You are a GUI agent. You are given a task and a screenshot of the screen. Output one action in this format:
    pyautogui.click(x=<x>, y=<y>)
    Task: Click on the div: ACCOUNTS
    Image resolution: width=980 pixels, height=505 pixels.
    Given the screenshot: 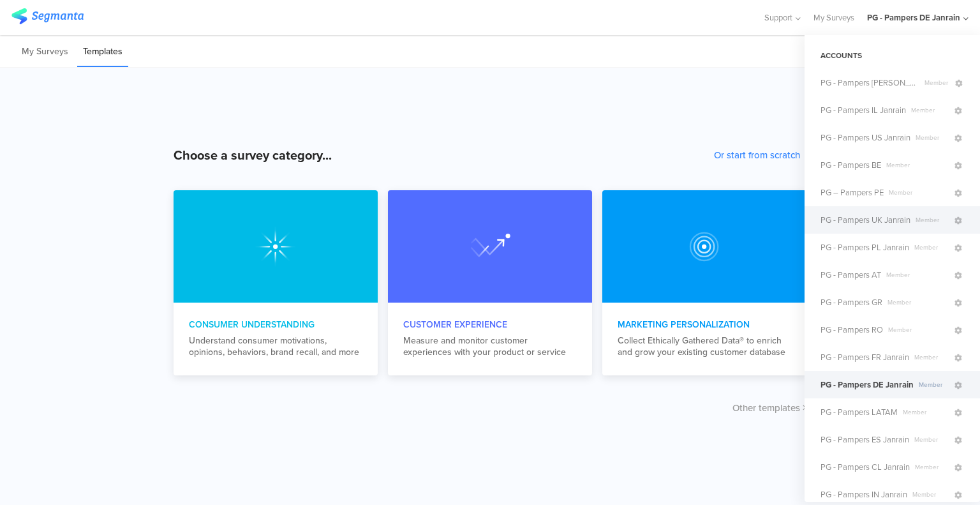 What is the action you would take?
    pyautogui.click(x=892, y=56)
    